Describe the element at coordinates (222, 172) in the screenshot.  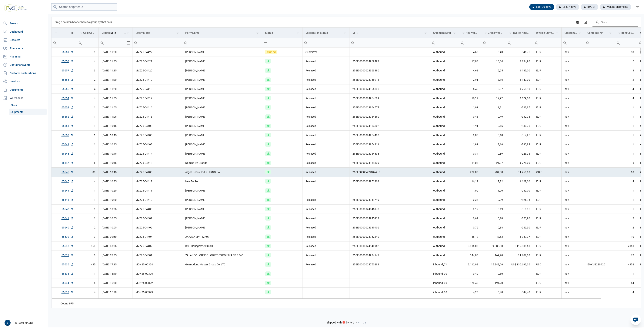
I see `td: Argos Distrs. Ltd-KTTRNG-PAL` at that location.